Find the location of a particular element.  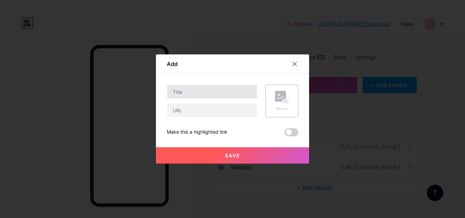

input: Title is located at coordinates (212, 92).